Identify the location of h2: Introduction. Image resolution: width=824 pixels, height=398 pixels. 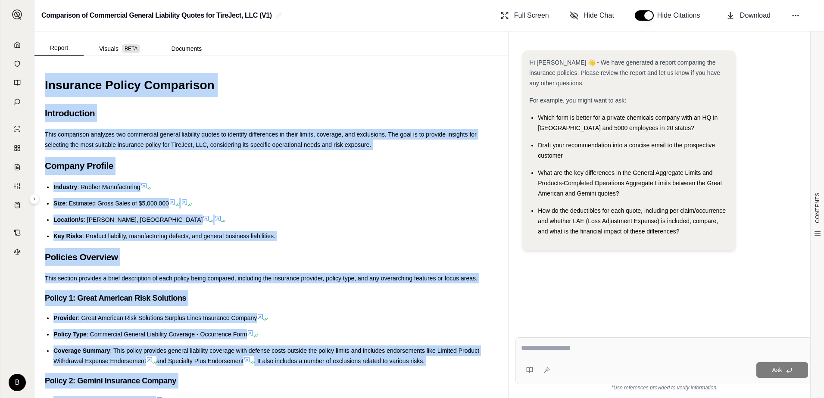
(271, 113).